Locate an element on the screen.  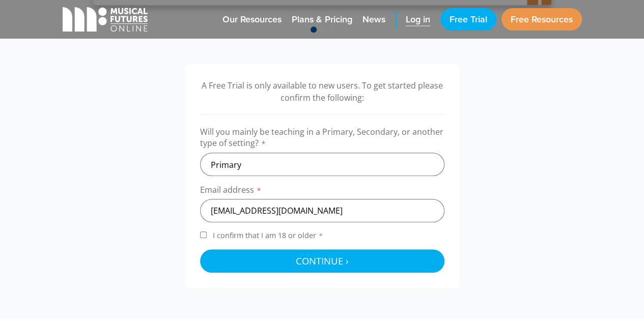
button: Continue › is located at coordinates (322, 261).